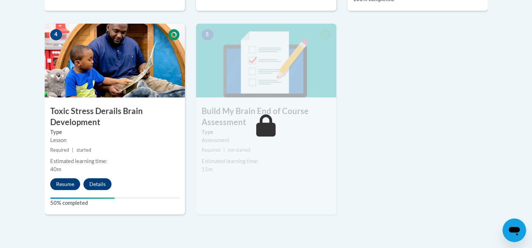 The image size is (532, 248). What do you see at coordinates (56, 35) in the screenshot?
I see `span: 4` at bounding box center [56, 35].